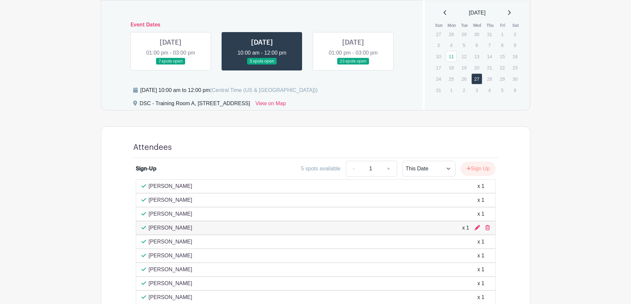  I want to click on p: 19, so click(464, 68).